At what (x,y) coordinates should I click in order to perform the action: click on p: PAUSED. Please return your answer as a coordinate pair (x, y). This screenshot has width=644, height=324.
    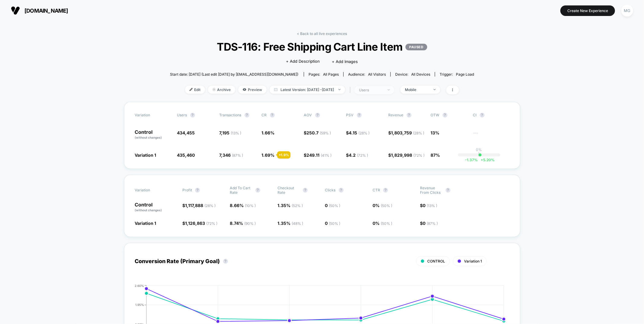
    Looking at the image, I should click on (416, 47).